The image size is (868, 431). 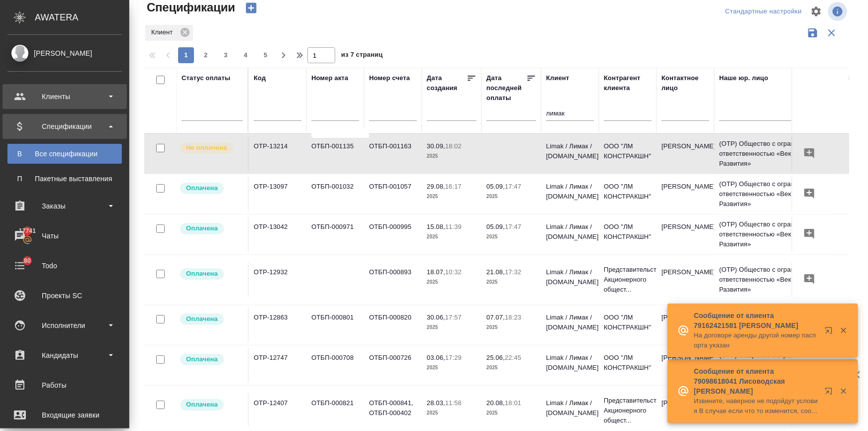 I want to click on td: OTP-12932, so click(x=278, y=280).